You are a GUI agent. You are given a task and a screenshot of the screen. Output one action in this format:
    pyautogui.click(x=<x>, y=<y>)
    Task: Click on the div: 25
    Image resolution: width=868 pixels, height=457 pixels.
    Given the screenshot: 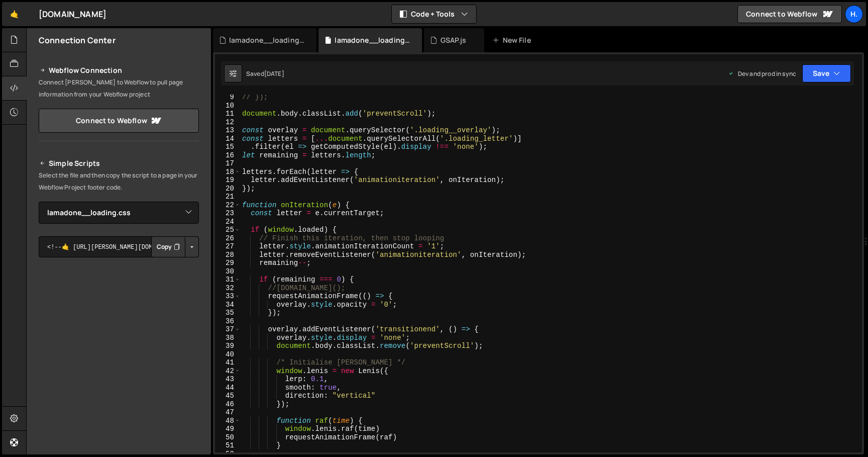 What is the action you would take?
    pyautogui.click(x=228, y=230)
    